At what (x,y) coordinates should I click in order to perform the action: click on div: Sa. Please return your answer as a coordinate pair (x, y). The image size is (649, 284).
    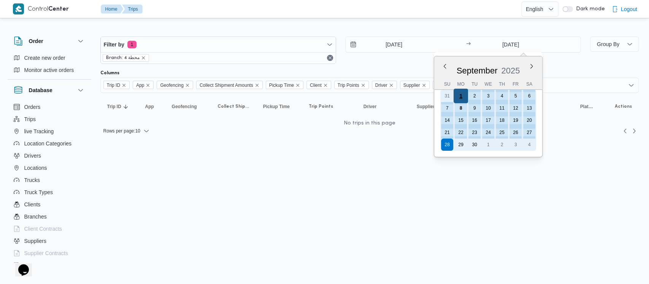
    Looking at the image, I should click on (529, 84).